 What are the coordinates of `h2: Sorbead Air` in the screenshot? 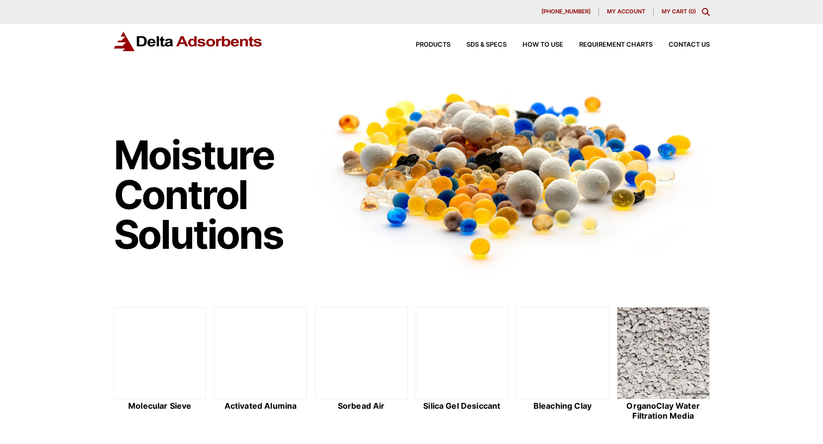 It's located at (361, 406).